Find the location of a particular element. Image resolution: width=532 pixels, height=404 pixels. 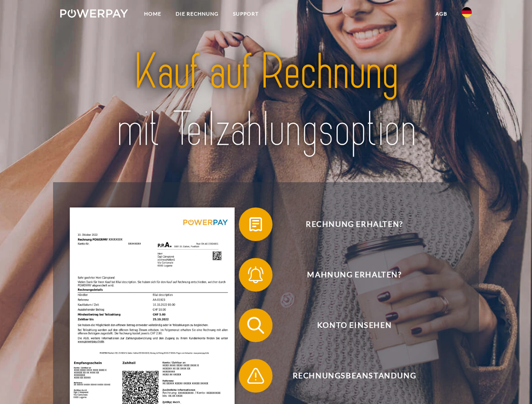

img: title-powerpay_de.svg is located at coordinates (266, 101).